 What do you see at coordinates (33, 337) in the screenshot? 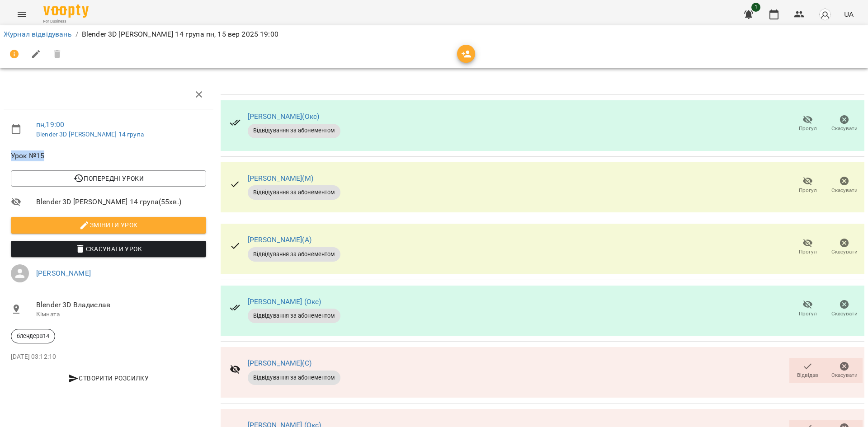
I see `div: блендерВ14` at bounding box center [33, 337].